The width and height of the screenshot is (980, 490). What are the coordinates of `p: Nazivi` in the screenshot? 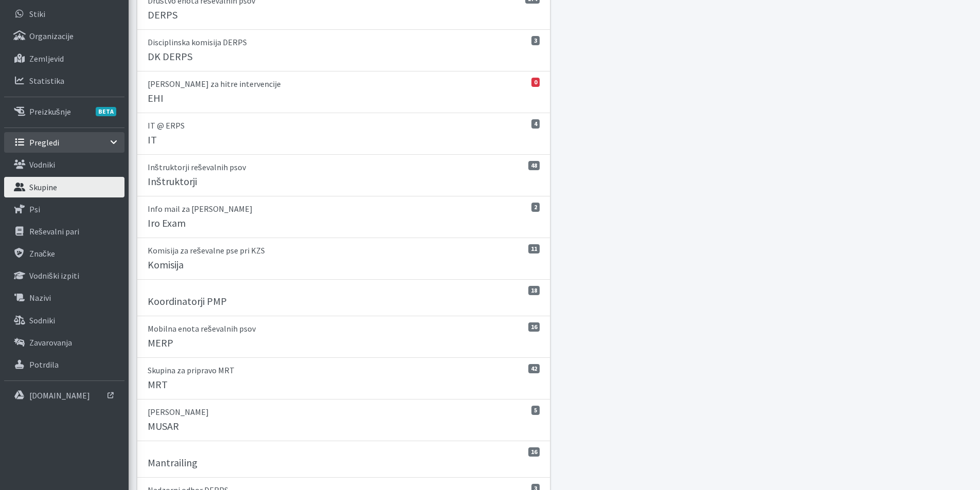 It's located at (40, 297).